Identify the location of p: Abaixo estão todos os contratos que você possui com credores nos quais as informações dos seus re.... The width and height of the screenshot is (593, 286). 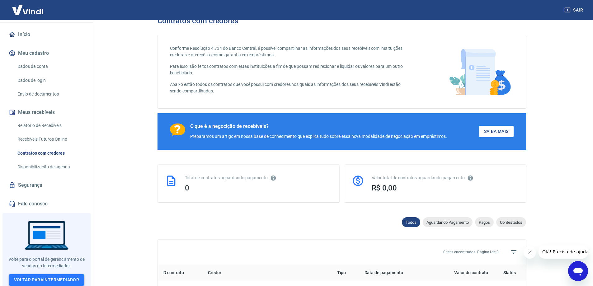
(290, 88).